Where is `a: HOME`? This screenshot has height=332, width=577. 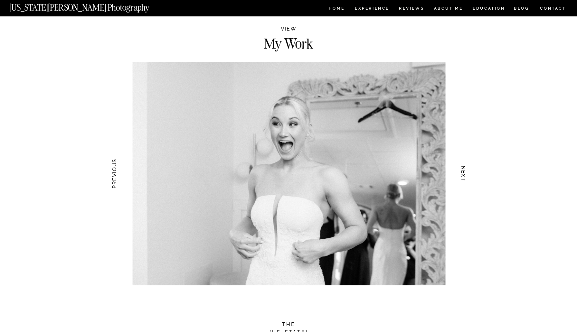 a: HOME is located at coordinates (337, 9).